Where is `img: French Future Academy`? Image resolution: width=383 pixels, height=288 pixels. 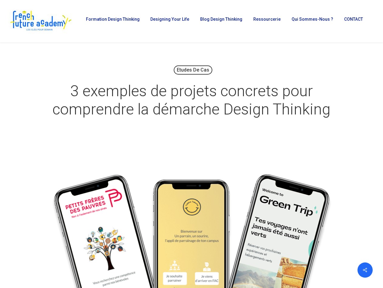 img: French Future Academy is located at coordinates (40, 21).